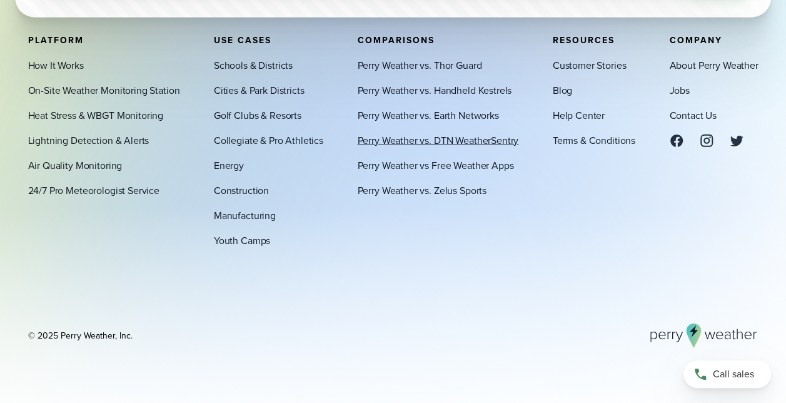  Describe the element at coordinates (734, 374) in the screenshot. I see `span: Call sales` at that location.